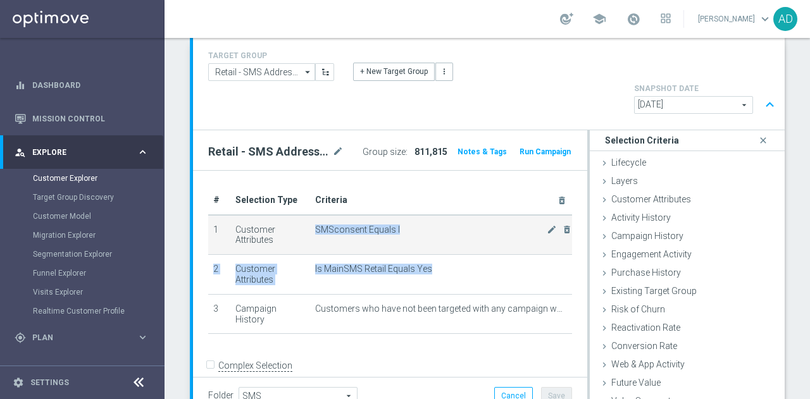 The image size is (810, 399). Describe the element at coordinates (431, 152) in the screenshot. I see `span: 811,815` at that location.